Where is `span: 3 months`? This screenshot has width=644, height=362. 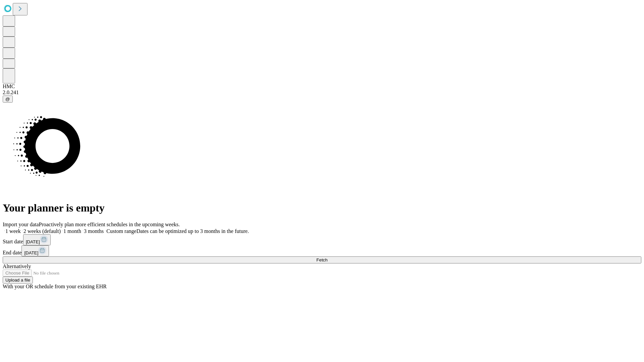
span: 3 months is located at coordinates (93, 231).